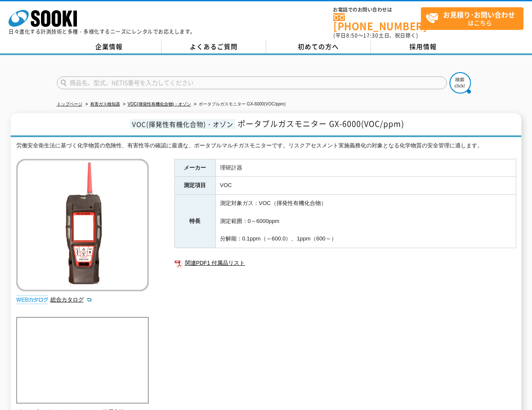 Image resolution: width=532 pixels, height=410 pixels. Describe the element at coordinates (479, 14) in the screenshot. I see `strong: お見積り･お問い合わせ` at that location.